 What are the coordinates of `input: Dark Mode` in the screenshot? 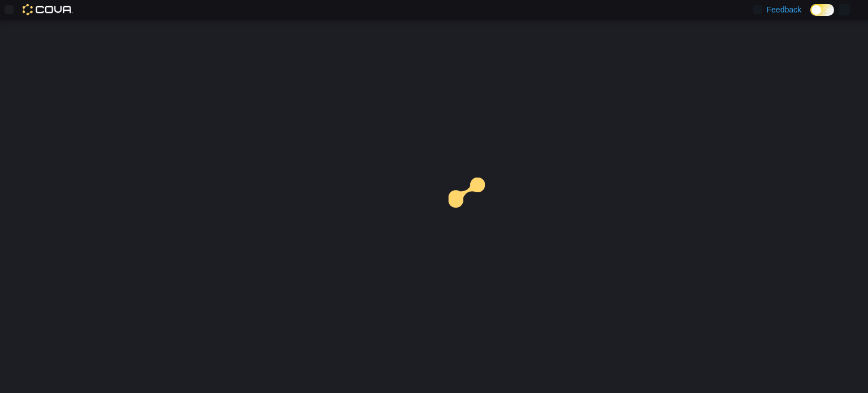 It's located at (822, 10).